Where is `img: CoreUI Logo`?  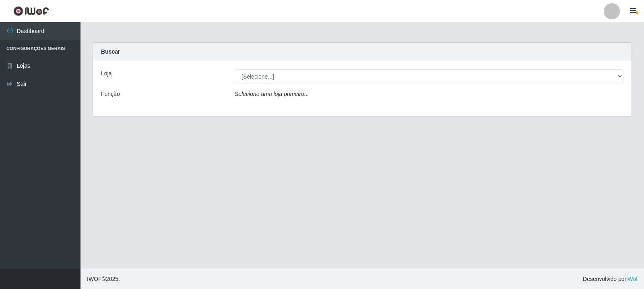 img: CoreUI Logo is located at coordinates (31, 11).